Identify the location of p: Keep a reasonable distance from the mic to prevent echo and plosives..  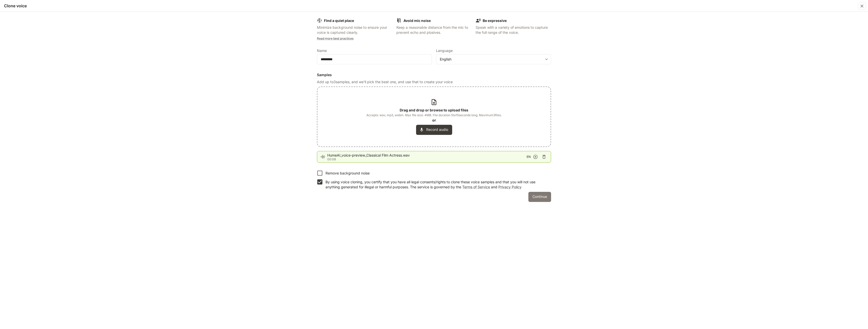
(434, 30).